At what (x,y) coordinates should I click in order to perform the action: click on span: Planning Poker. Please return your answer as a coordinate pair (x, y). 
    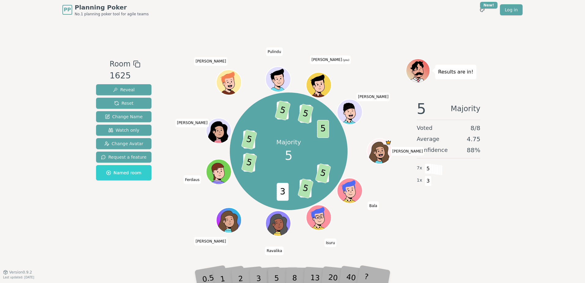
    Looking at the image, I should click on (112, 7).